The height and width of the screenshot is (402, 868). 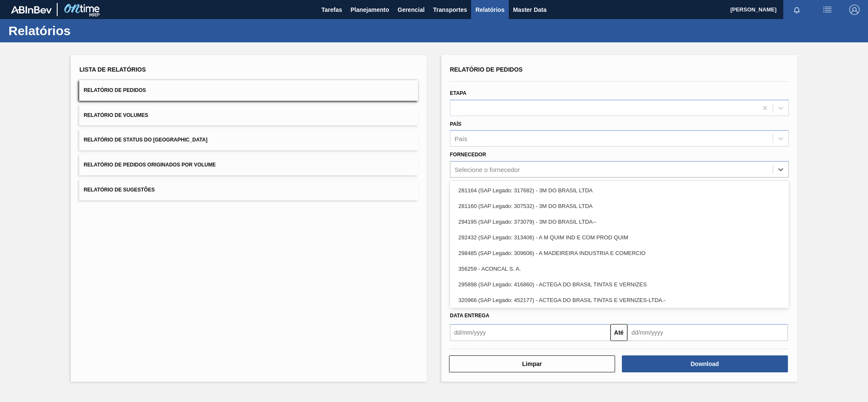 What do you see at coordinates (249, 115) in the screenshot?
I see `button: Relatório de Volumes` at bounding box center [249, 115].